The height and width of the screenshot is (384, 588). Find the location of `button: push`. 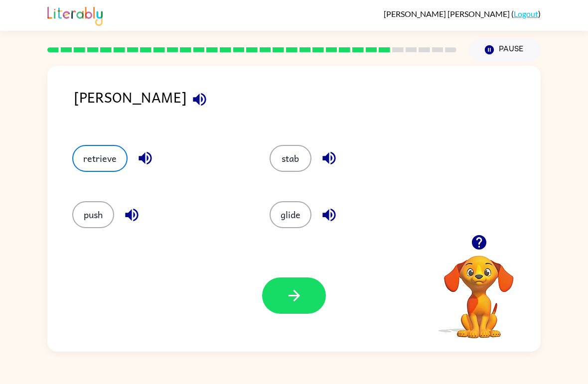

button: push is located at coordinates (93, 215).